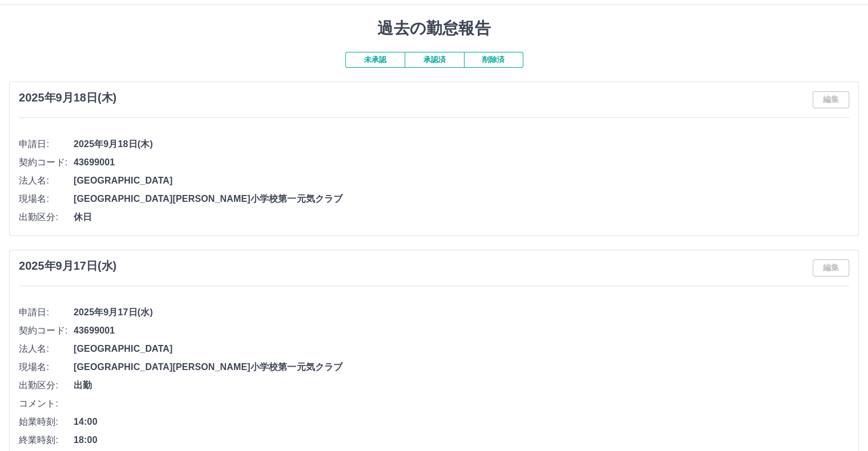 This screenshot has height=451, width=868. What do you see at coordinates (461, 217) in the screenshot?
I see `span: 休日` at bounding box center [461, 217].